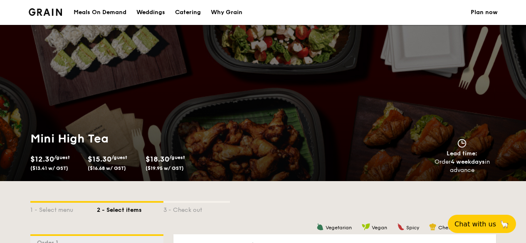  What do you see at coordinates (320, 227) in the screenshot?
I see `img: icon-vegetarian.fe4039eb.svg` at bounding box center [320, 227].